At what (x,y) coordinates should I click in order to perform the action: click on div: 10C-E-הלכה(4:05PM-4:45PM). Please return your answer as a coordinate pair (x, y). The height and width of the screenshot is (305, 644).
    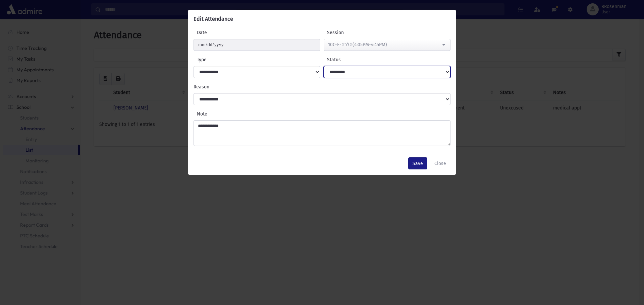
    Looking at the image, I should click on (384, 44).